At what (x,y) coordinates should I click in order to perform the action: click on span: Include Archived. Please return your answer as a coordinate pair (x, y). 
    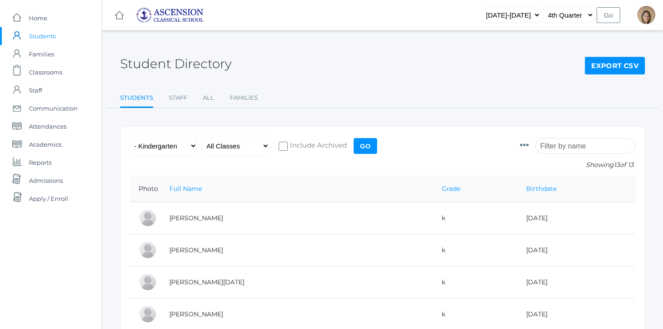
    Looking at the image, I should click on (317, 146).